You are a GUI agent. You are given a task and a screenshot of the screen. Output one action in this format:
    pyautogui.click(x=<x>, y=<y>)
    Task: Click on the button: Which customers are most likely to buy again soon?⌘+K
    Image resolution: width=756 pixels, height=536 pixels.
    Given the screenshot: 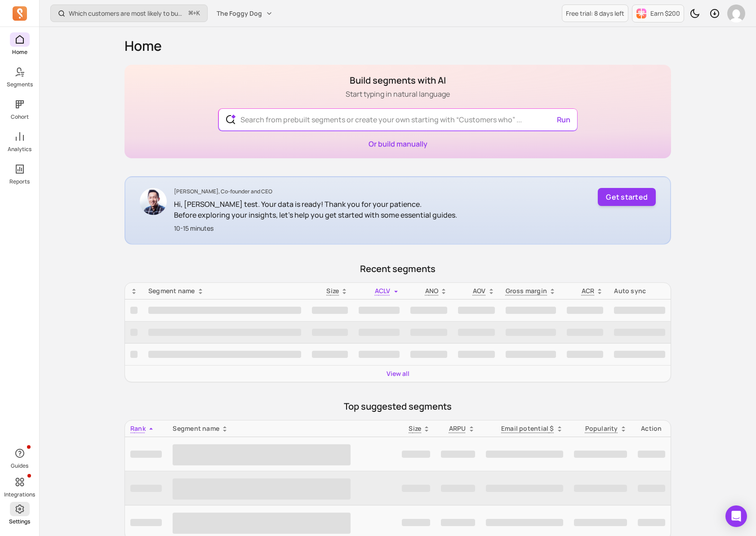 What is the action you would take?
    pyautogui.click(x=129, y=13)
    